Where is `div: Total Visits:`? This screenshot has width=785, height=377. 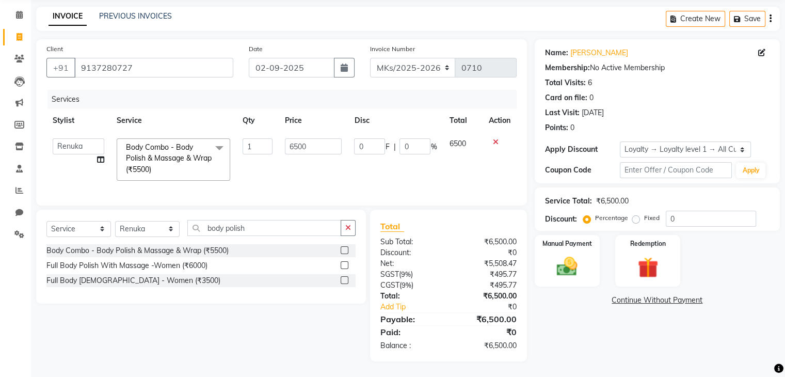 div: Total Visits: is located at coordinates (565, 83).